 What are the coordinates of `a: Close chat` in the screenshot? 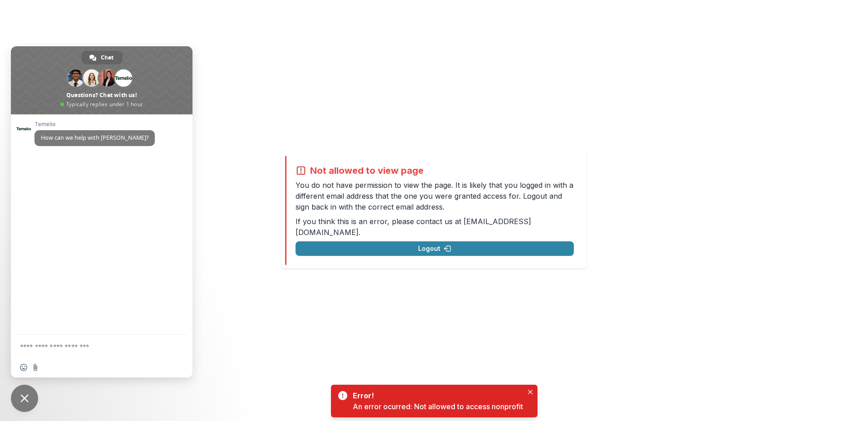 It's located at (25, 399).